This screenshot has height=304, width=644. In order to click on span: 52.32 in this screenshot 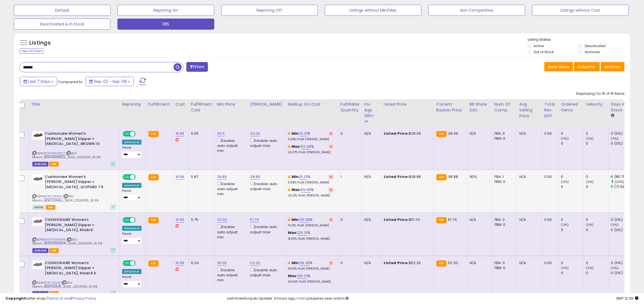, I will do `click(453, 263)`.